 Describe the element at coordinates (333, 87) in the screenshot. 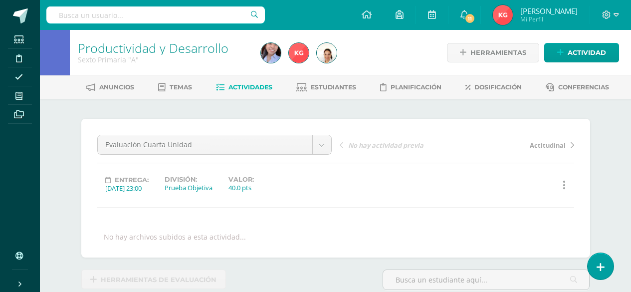

I see `span: Estudiantes` at that location.